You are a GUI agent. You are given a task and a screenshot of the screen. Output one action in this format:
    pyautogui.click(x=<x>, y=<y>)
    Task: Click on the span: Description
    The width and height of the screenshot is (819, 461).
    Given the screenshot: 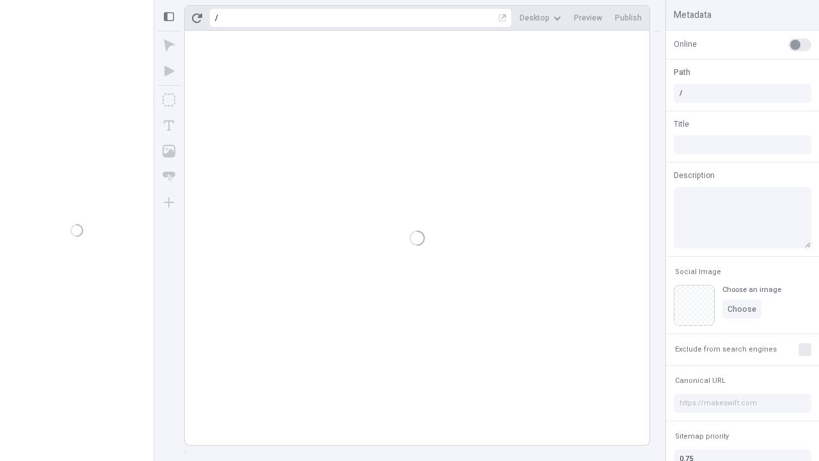 What is the action you would take?
    pyautogui.click(x=694, y=175)
    